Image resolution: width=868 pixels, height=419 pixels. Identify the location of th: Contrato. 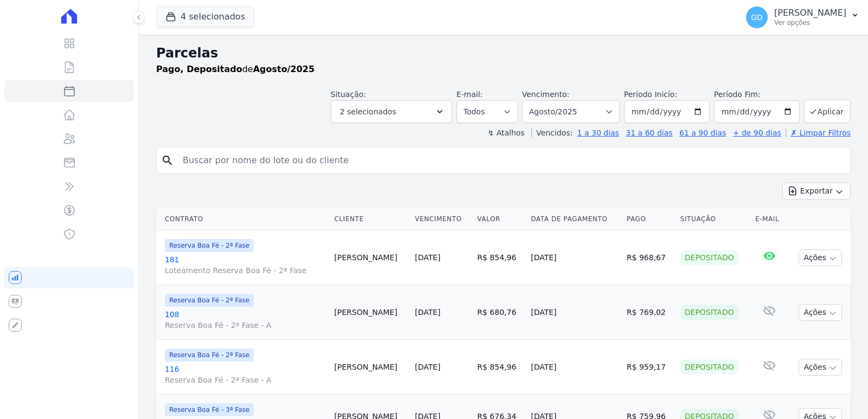
(243, 219).